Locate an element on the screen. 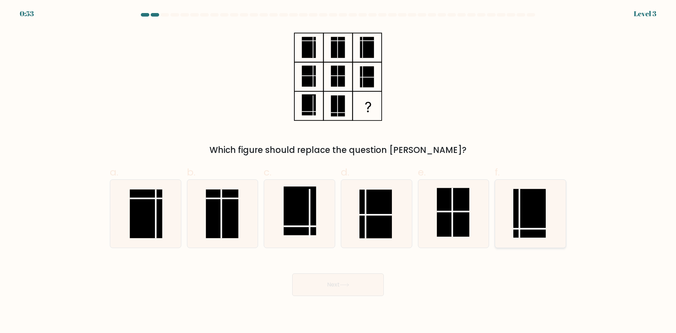 The height and width of the screenshot is (333, 676). div: Level 3 is located at coordinates (645, 14).